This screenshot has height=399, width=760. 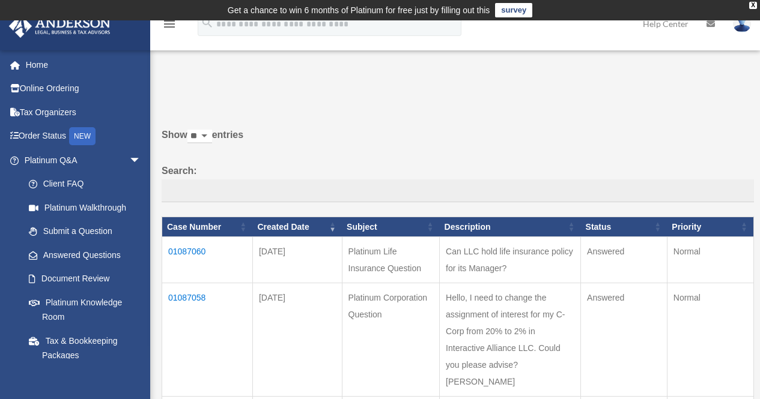 I want to click on a: Client FAQ, so click(x=85, y=184).